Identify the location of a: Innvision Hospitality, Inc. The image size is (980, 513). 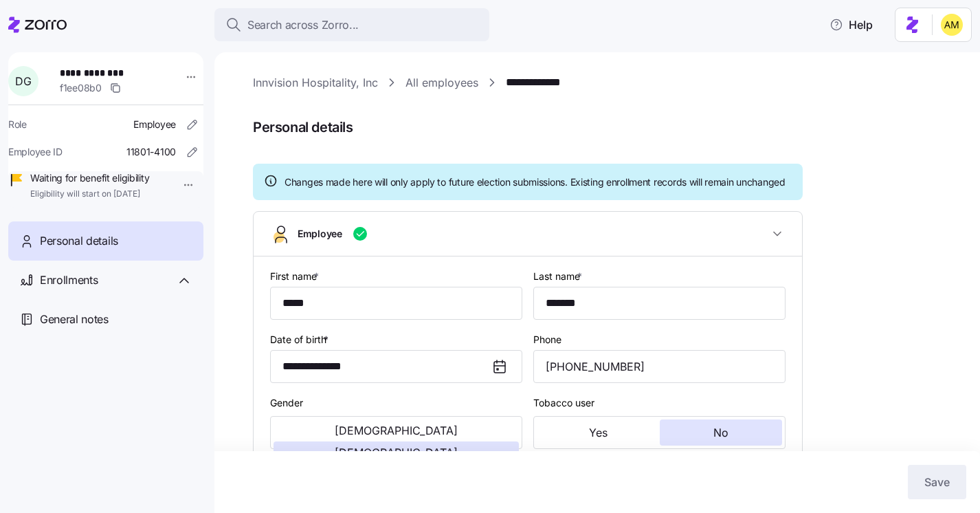
(315, 82).